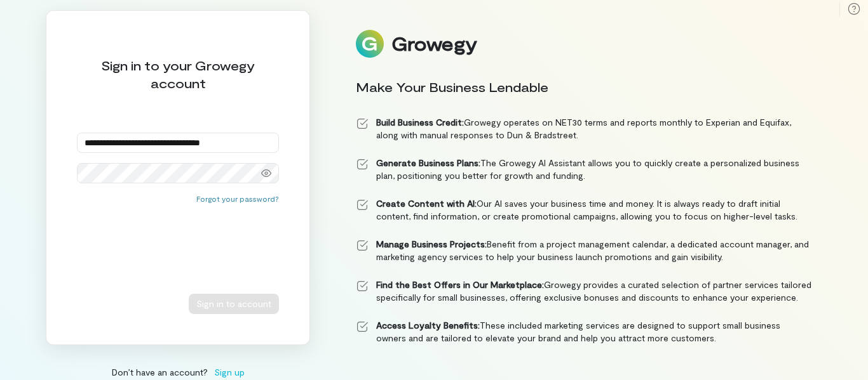 The width and height of the screenshot is (868, 380). I want to click on button: Sign in to account, so click(234, 304).